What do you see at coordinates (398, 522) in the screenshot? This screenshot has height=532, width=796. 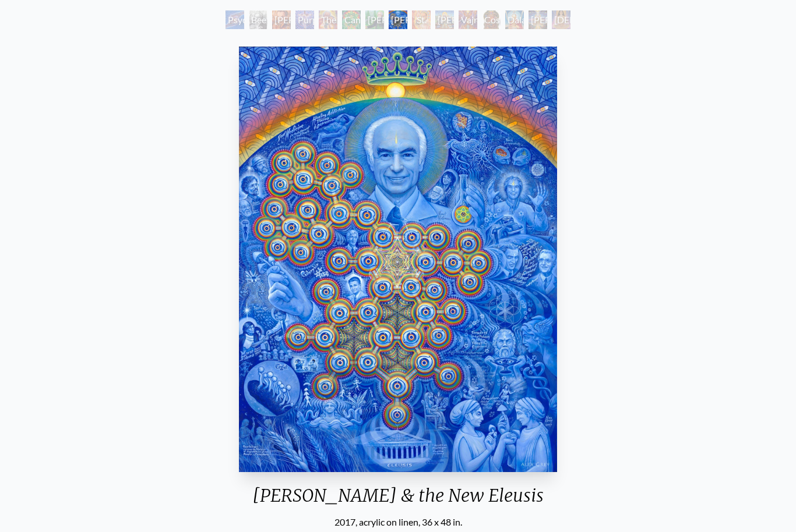 I see `div: 2017, acrylic on linen, 36 x 48 in.` at bounding box center [398, 522].